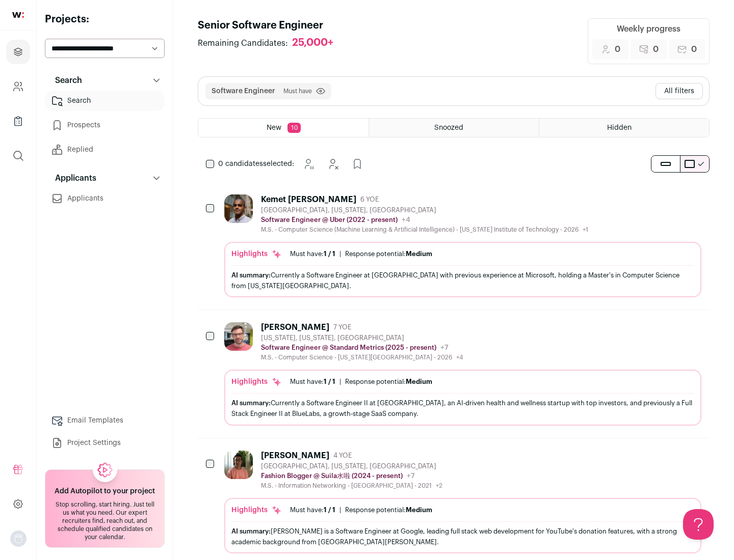 This screenshot has width=734, height=560. What do you see at coordinates (348, 348) in the screenshot?
I see `p: Software Engineer @ Standard Metrics (2025 - present)` at bounding box center [348, 348].